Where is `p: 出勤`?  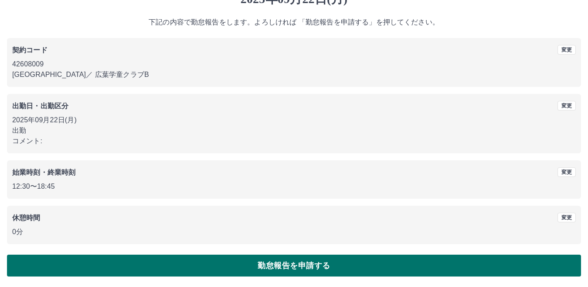
p: 出勤 is located at coordinates (294, 130).